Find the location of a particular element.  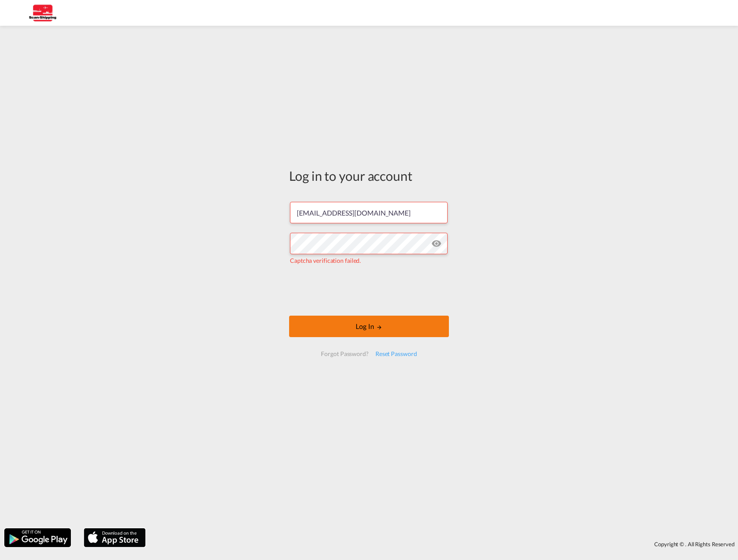

button: LOGIN is located at coordinates (369, 326).